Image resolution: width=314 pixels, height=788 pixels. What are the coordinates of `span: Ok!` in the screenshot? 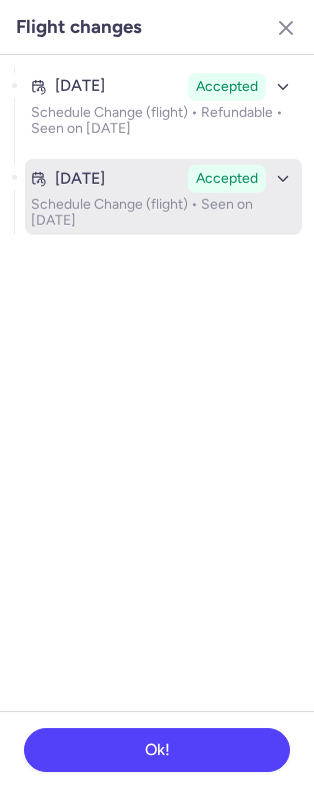 It's located at (157, 750).